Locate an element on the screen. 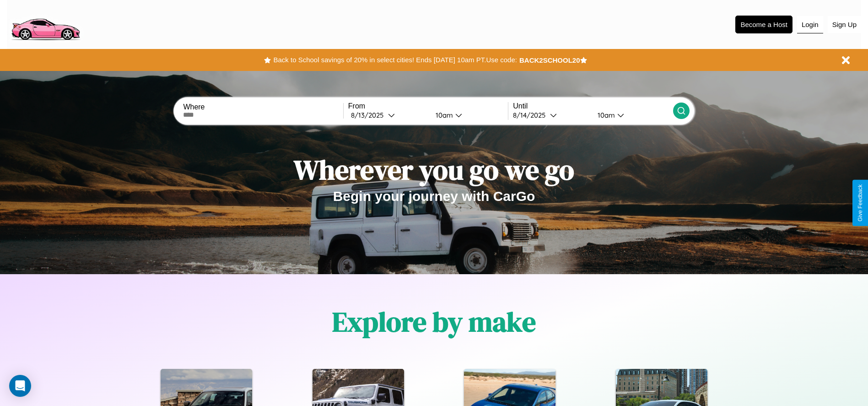 The width and height of the screenshot is (868, 406). div: Give Feedback is located at coordinates (861, 203).